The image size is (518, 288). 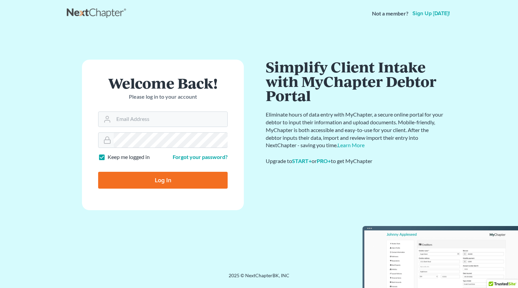 I want to click on div: Upgrade to or to get MyChapter, so click(x=355, y=161).